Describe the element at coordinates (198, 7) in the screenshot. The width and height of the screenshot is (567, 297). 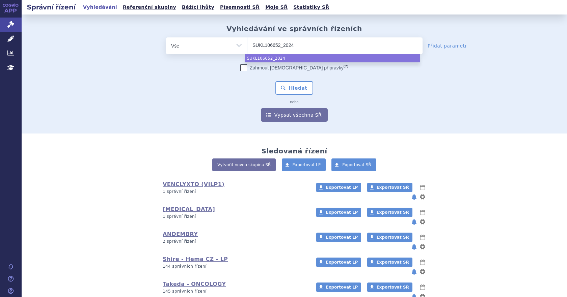
I see `a: Běžící lhůty` at that location.